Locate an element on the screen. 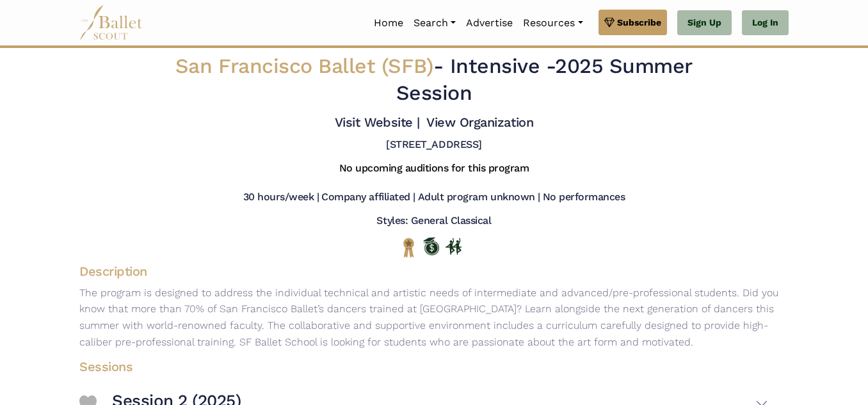  h5: Styles: General Classical is located at coordinates (434, 221).